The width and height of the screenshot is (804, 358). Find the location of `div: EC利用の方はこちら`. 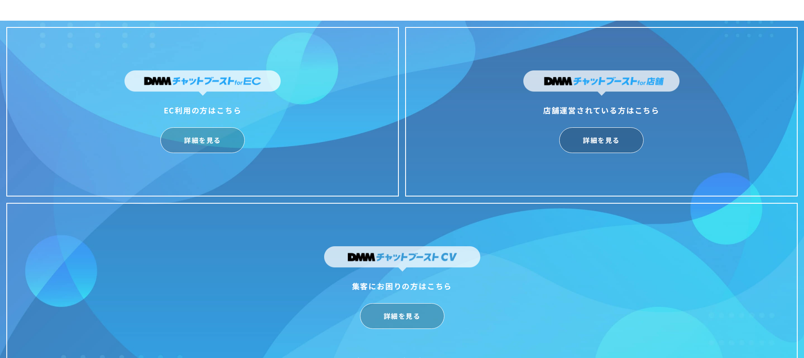

div: EC利用の方はこちら is located at coordinates (203, 110).